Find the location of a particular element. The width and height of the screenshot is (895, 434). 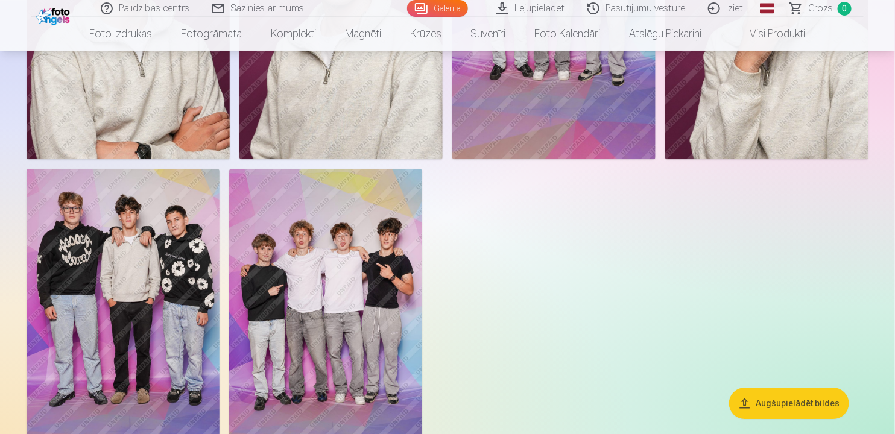

a: Suvenīri is located at coordinates (489, 34).